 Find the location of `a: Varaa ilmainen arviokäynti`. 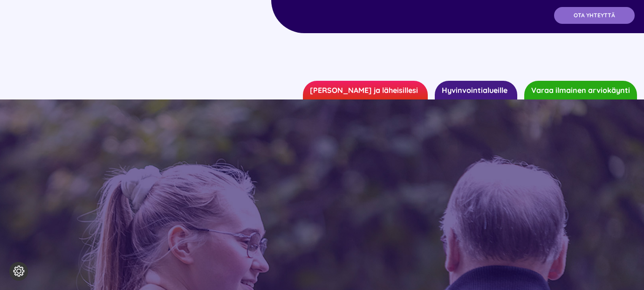

a: Varaa ilmainen arviokäynti is located at coordinates (581, 90).